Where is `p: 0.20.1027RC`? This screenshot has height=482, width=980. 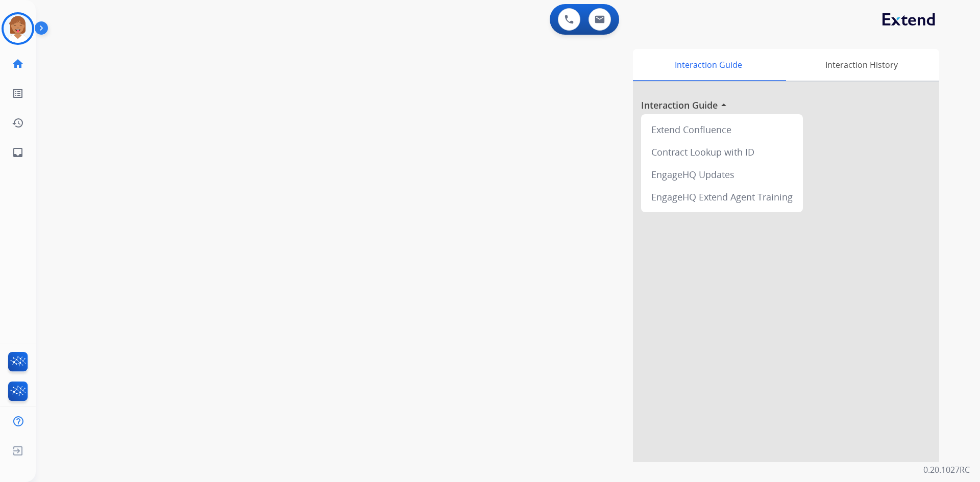 p: 0.20.1027RC is located at coordinates (946, 470).